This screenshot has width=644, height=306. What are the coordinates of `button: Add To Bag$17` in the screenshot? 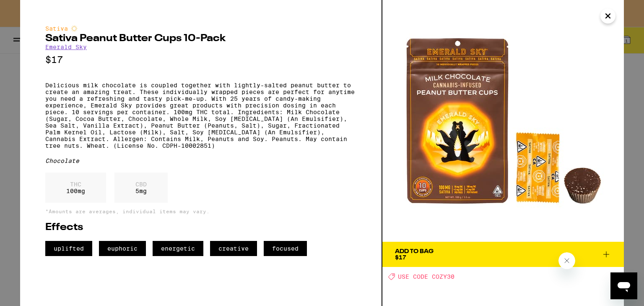 It's located at (503, 254).